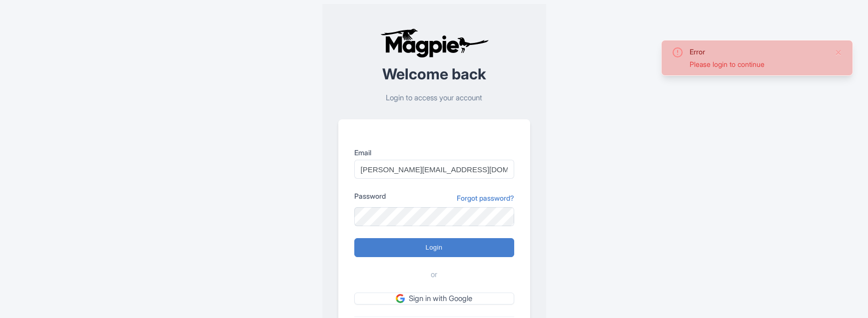  I want to click on input: Login, so click(434, 248).